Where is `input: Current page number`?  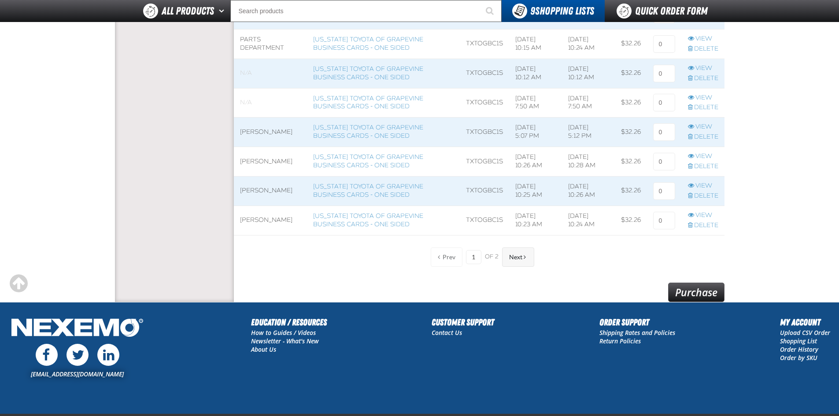 input: Current page number is located at coordinates (474, 257).